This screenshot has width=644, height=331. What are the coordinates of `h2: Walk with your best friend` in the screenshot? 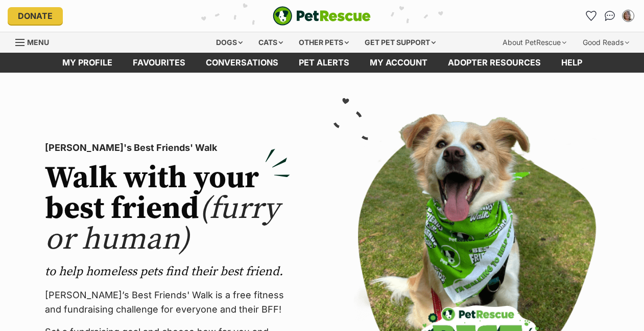 It's located at (168, 209).